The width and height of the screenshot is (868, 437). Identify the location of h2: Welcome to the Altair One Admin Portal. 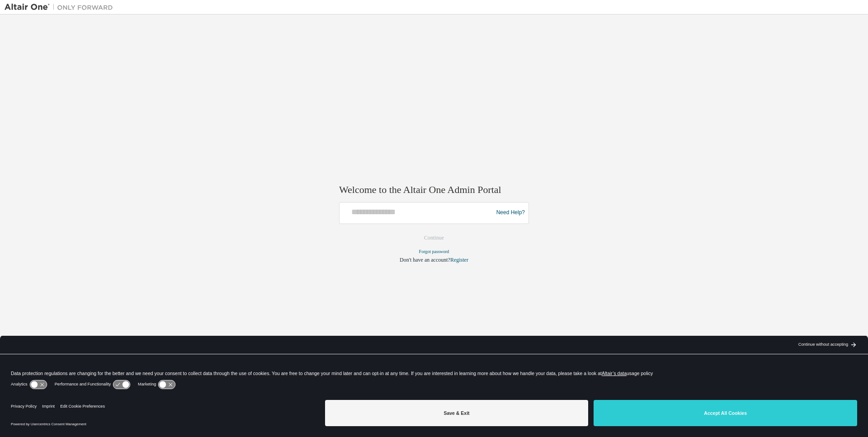
(434, 191).